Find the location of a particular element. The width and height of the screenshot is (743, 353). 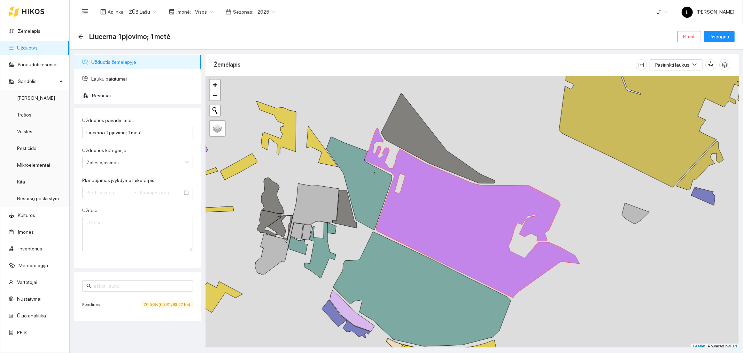

span: to is located at coordinates (135, 192).